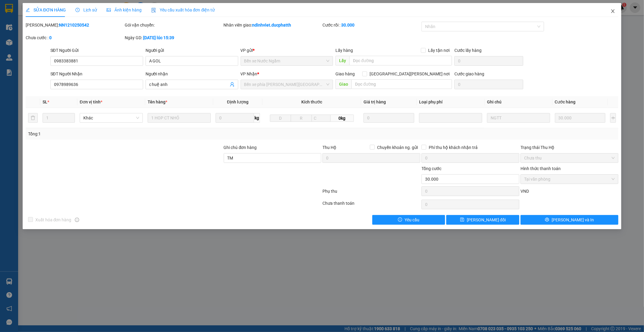  I want to click on div: Phụ thu, so click(372, 193).